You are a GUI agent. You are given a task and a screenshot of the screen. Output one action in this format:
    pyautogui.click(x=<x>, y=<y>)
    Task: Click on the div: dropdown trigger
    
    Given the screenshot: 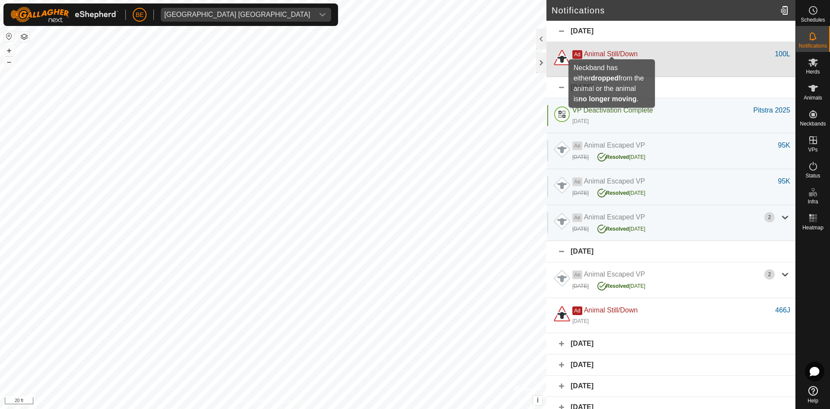 What is the action you would take?
    pyautogui.click(x=323, y=15)
    